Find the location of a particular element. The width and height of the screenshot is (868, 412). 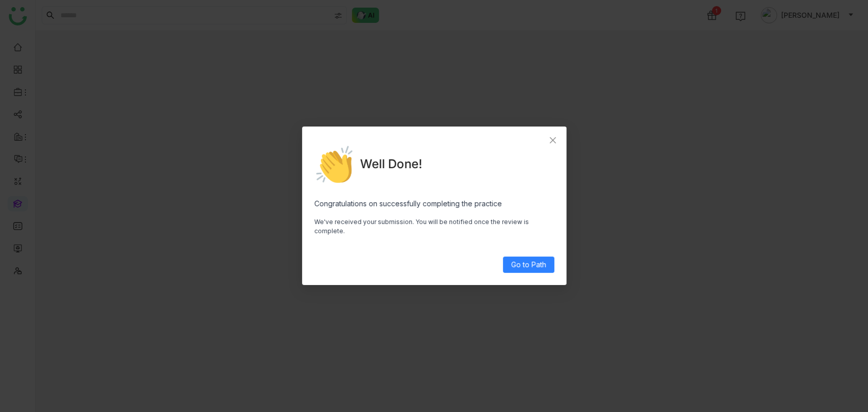

div: Well Done! is located at coordinates (434, 164).